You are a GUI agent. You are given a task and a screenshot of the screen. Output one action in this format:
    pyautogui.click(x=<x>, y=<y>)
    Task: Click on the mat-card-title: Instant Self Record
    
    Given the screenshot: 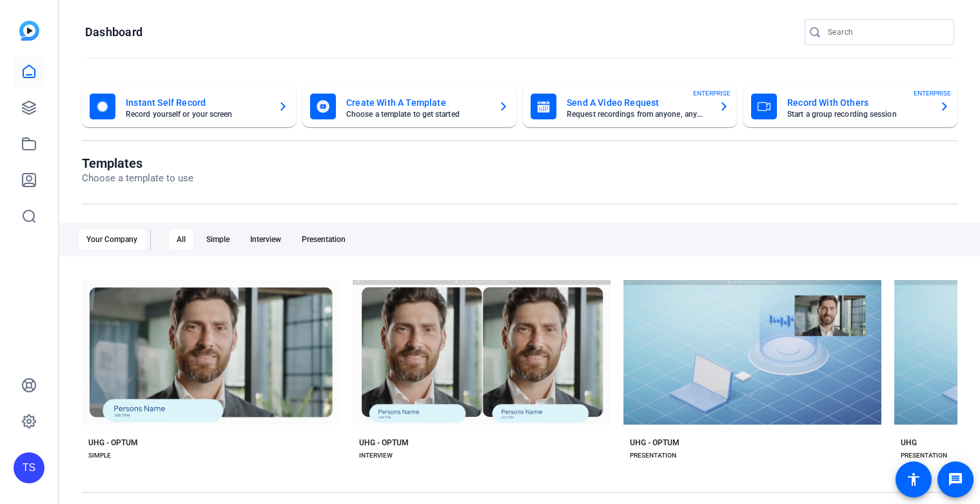 What is the action you would take?
    pyautogui.click(x=197, y=102)
    